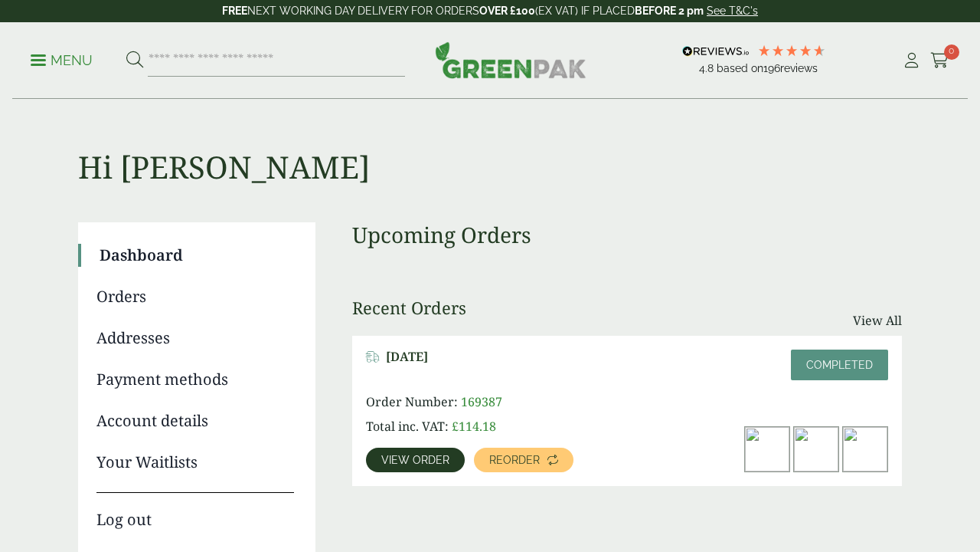  What do you see at coordinates (195, 462) in the screenshot?
I see `a: Your Waitlists` at bounding box center [195, 462].